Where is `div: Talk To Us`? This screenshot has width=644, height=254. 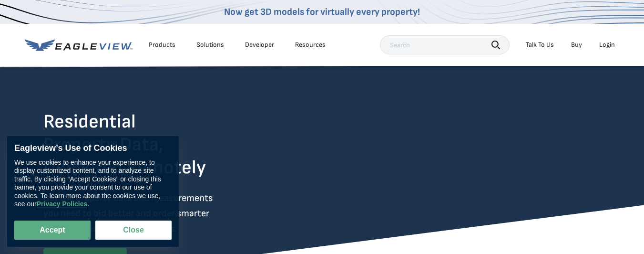 div: Talk To Us is located at coordinates (540, 45).